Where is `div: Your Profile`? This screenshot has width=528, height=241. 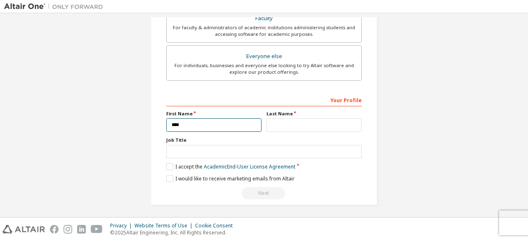 div: Your Profile is located at coordinates (264, 100).